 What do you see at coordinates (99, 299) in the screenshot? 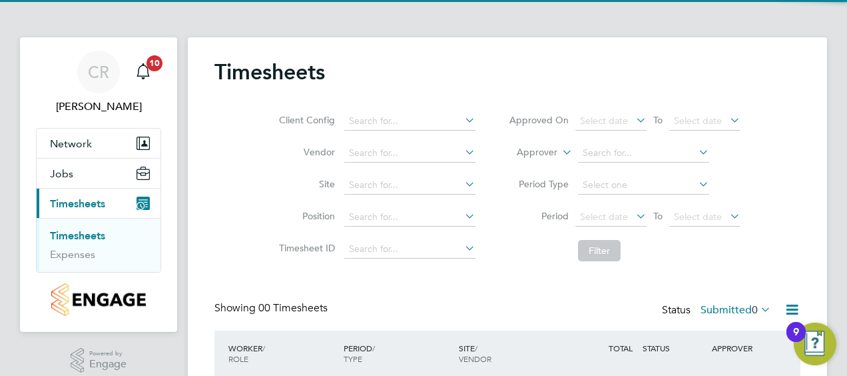
I see `a: Go to home page` at bounding box center [99, 299].